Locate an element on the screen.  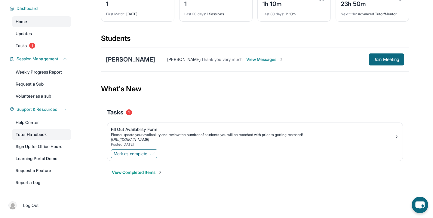
a: Learning Portal Demo is located at coordinates (41, 159).